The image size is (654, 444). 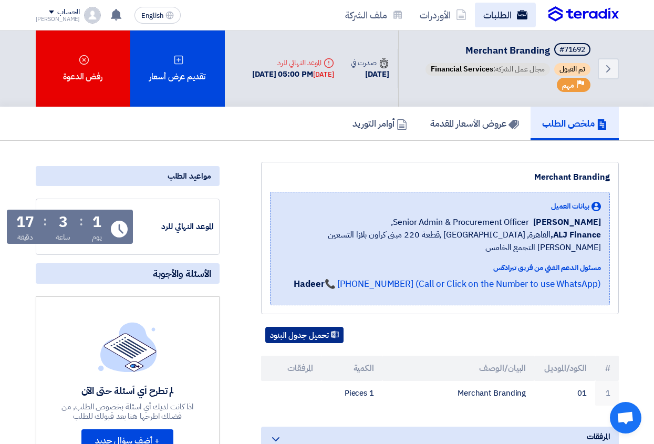 I want to click on div: يوم, so click(x=97, y=237).